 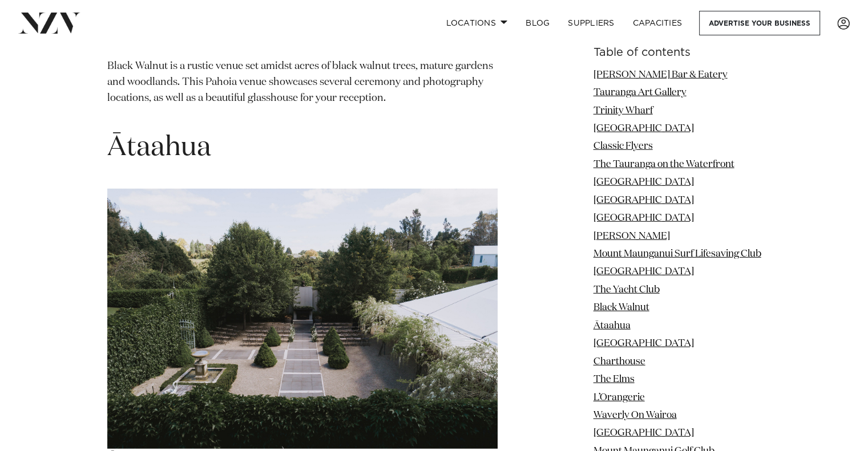 What do you see at coordinates (538, 23) in the screenshot?
I see `a: BLOG` at bounding box center [538, 23].